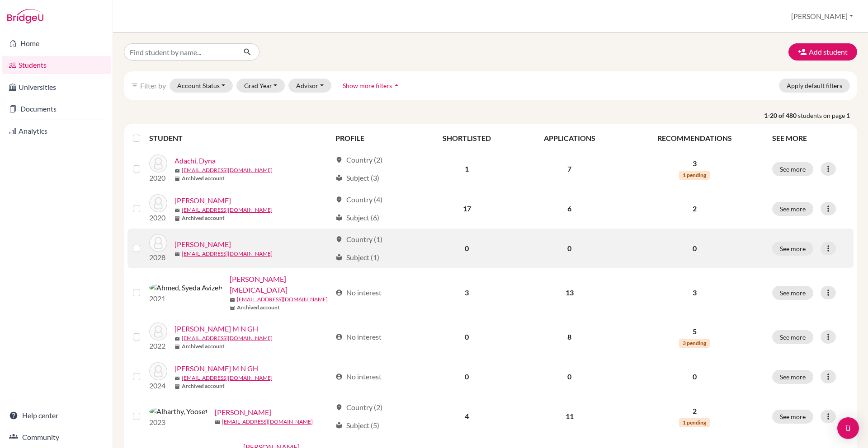  What do you see at coordinates (814, 85) in the screenshot?
I see `button: Apply default filters` at bounding box center [814, 85].